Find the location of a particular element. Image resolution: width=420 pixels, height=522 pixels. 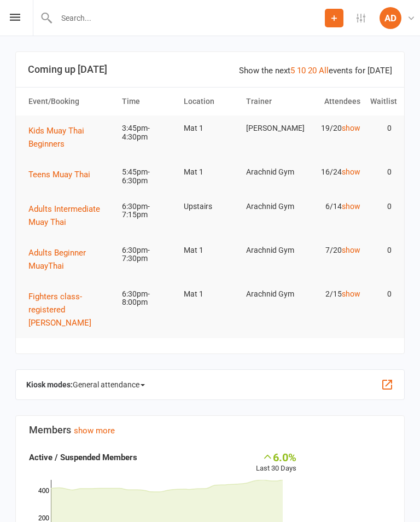

input: Search... is located at coordinates (188, 18).